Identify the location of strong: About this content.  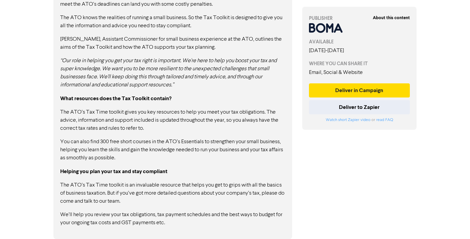
(391, 18).